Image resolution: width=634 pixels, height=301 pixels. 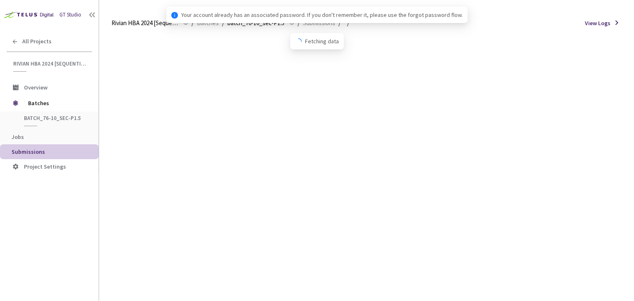 What do you see at coordinates (54, 118) in the screenshot?
I see `span: batch_76-10_sec-P1.5` at bounding box center [54, 118].